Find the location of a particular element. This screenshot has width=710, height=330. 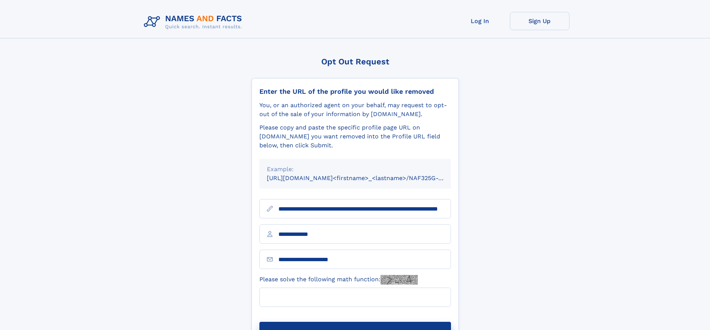

div: You, or an authorized agent on your behalf, may request to opt-out of the sale of your informatio... is located at coordinates (355, 110).